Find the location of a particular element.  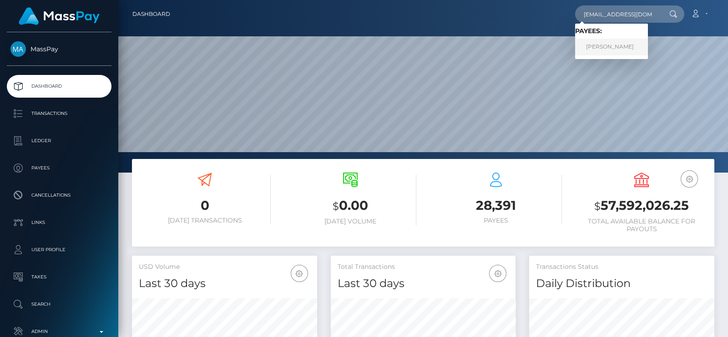

h6: Total Available Balance for Payouts is located at coordinates (641, 226).